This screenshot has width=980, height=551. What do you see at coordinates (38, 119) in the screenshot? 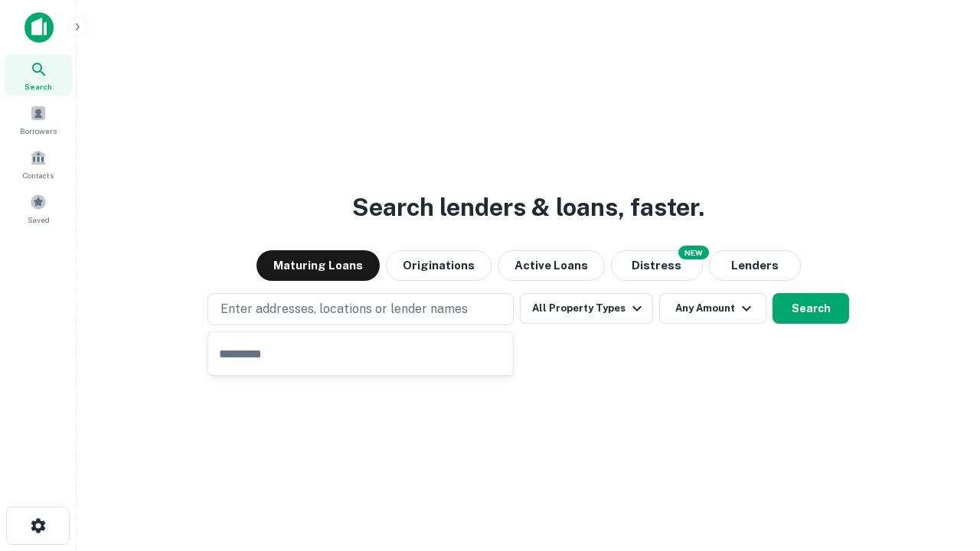
I see `div: Borrowers` at bounding box center [38, 119].